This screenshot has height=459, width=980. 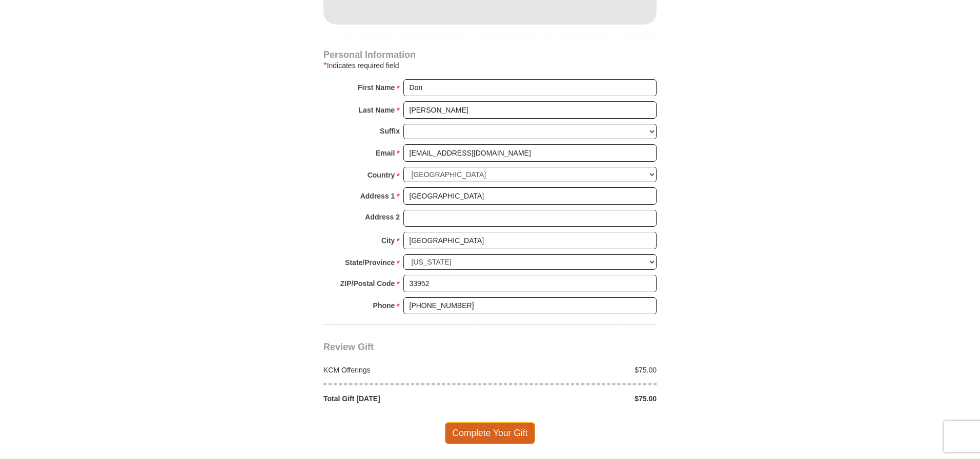 I want to click on strong: Address 2, so click(x=383, y=217).